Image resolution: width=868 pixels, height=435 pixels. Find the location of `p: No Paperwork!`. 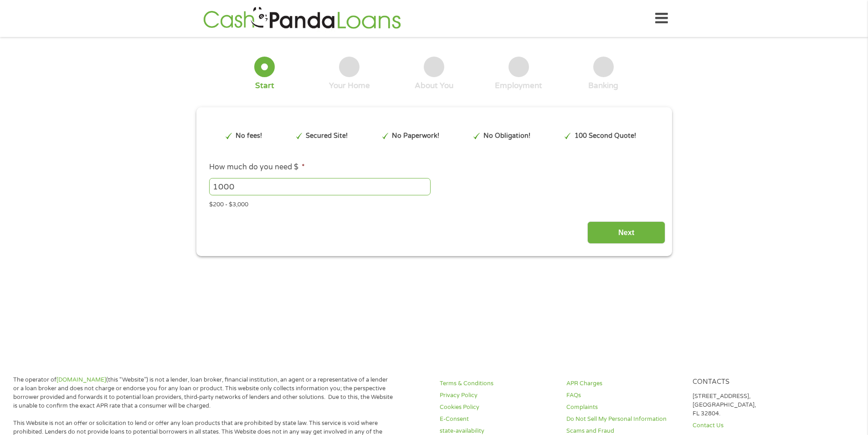

p: No Paperwork! is located at coordinates (416, 136).